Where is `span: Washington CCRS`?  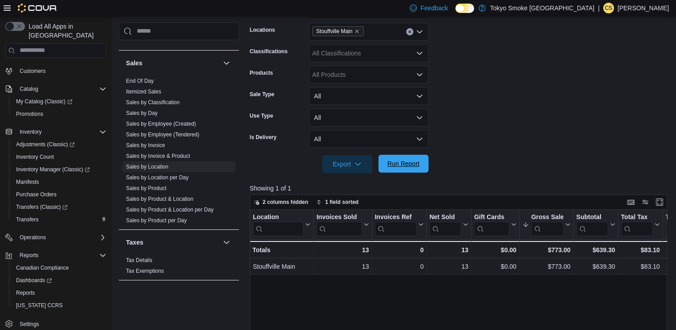
span: Washington CCRS is located at coordinates (59, 305).